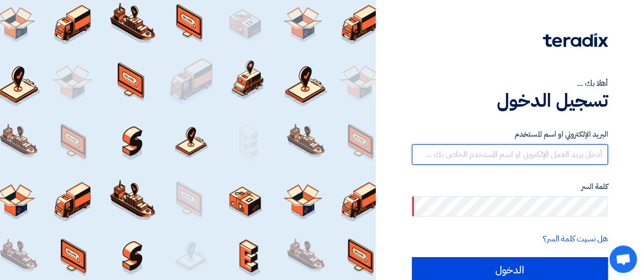 Image resolution: width=644 pixels, height=280 pixels. I want to click on label: كلمة السر, so click(510, 187).